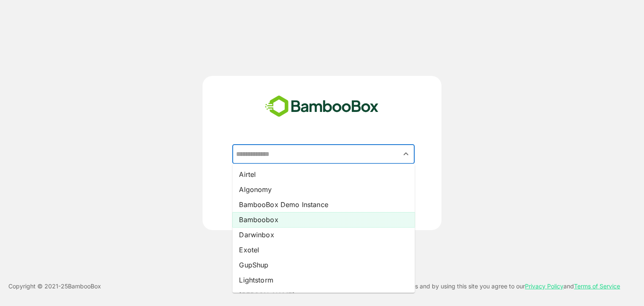 The height and width of the screenshot is (306, 644). I want to click on img: bamboobox, so click(322, 107).